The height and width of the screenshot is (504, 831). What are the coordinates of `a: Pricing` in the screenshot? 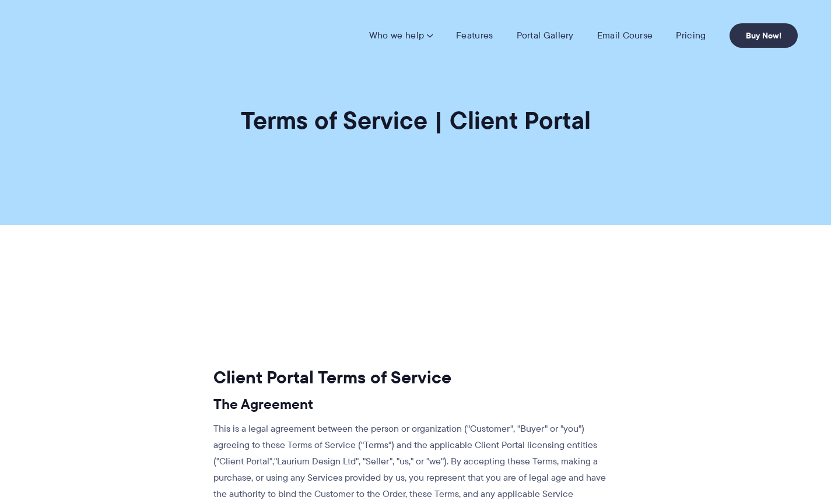 It's located at (691, 35).